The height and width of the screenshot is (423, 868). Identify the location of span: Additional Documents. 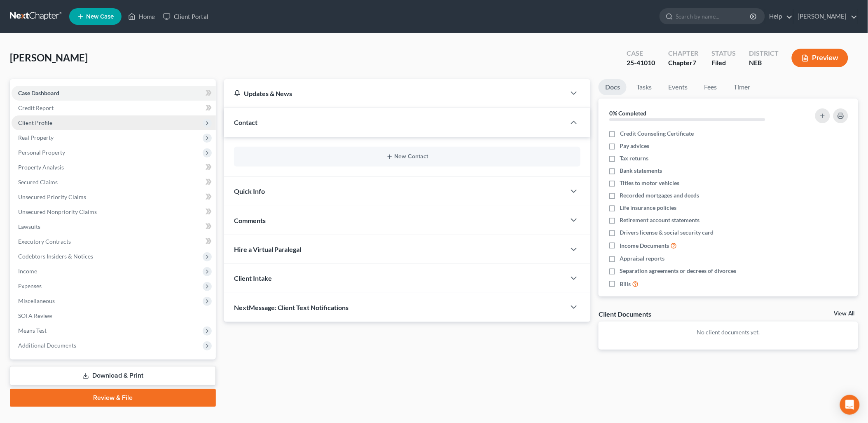
(47, 345).